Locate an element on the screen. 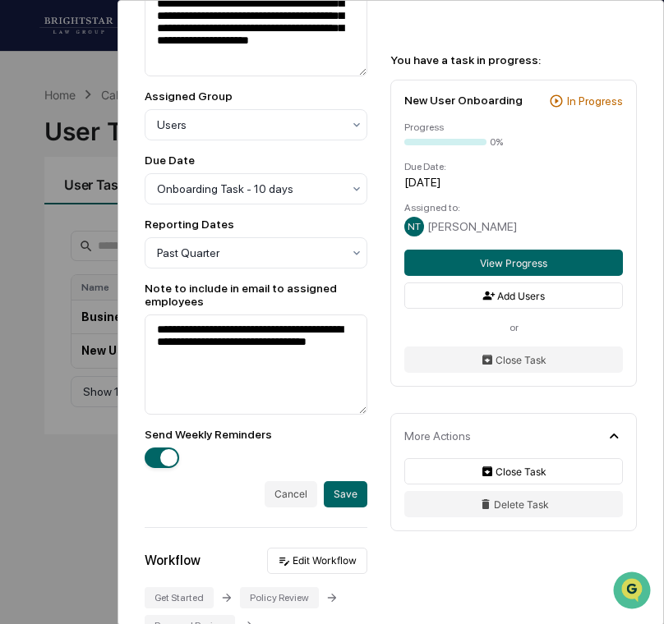  button: Edit Workflow is located at coordinates (317, 561).